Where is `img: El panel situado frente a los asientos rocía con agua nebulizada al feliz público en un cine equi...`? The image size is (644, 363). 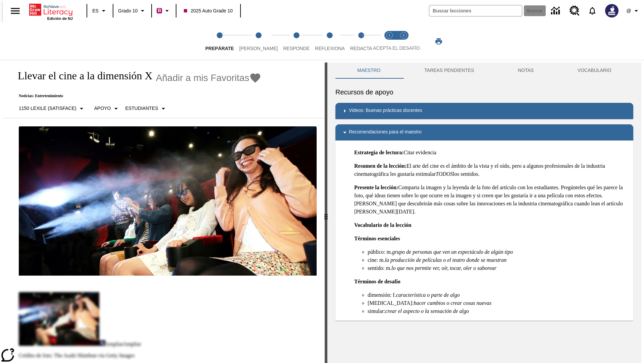
img: El panel situado frente a los asientos rocía con agua nebulizada al feliz público en un cine equi... is located at coordinates (168, 201).